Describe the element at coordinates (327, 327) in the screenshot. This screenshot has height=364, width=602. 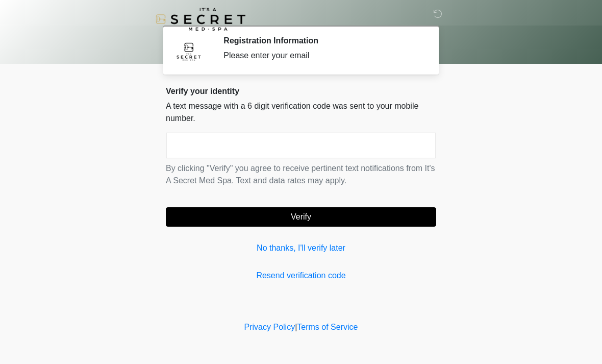
I see `a: Terms of Service` at that location.